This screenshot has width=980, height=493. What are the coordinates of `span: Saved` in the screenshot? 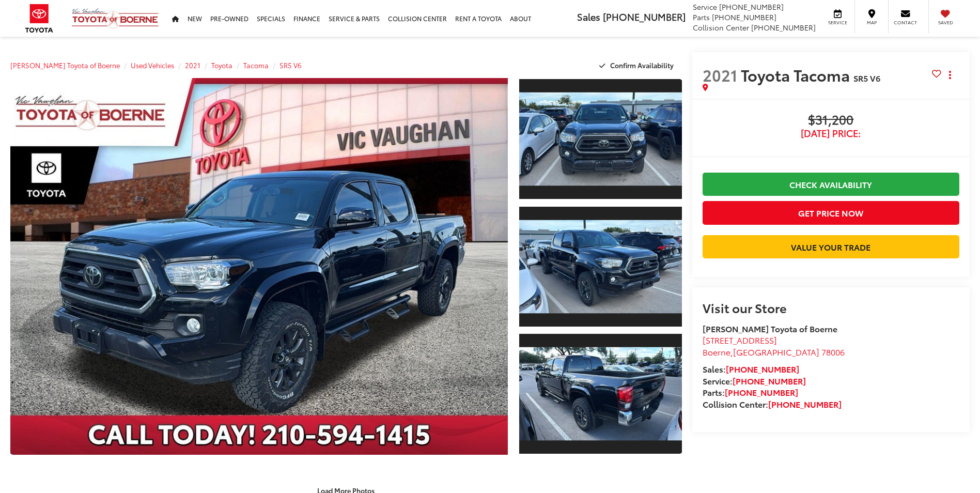 It's located at (945, 22).